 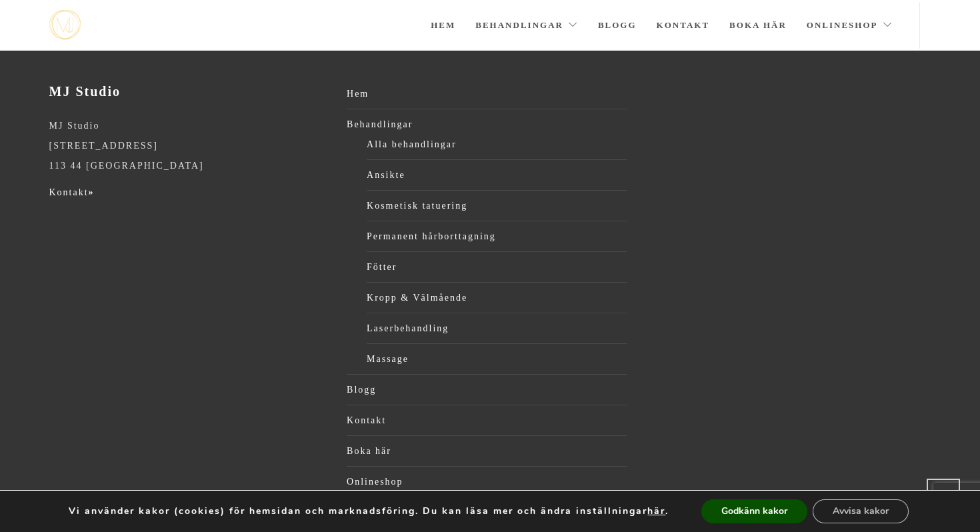 I want to click on a: Permanent hårborttagning, so click(x=497, y=237).